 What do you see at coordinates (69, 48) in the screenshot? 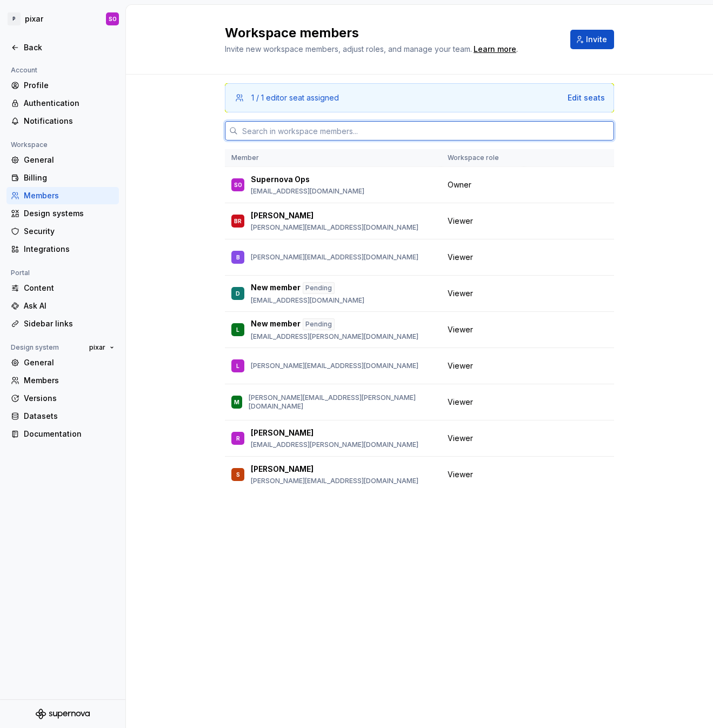
I see `div: Back` at bounding box center [69, 48].